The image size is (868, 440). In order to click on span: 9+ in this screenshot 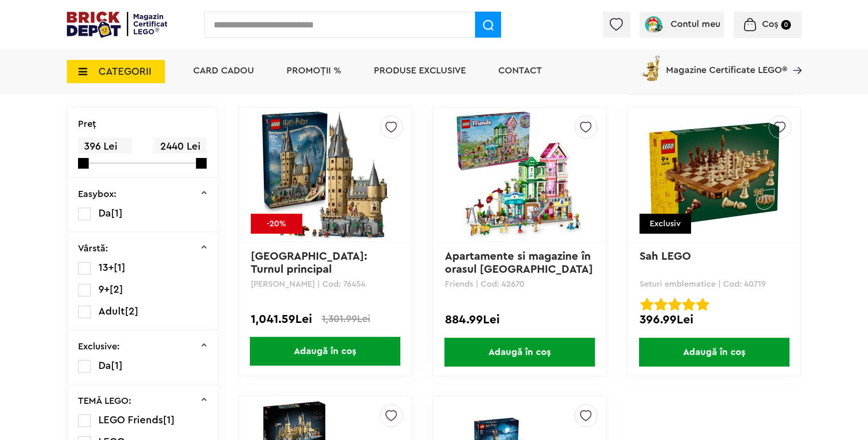, I will do `click(104, 289)`.